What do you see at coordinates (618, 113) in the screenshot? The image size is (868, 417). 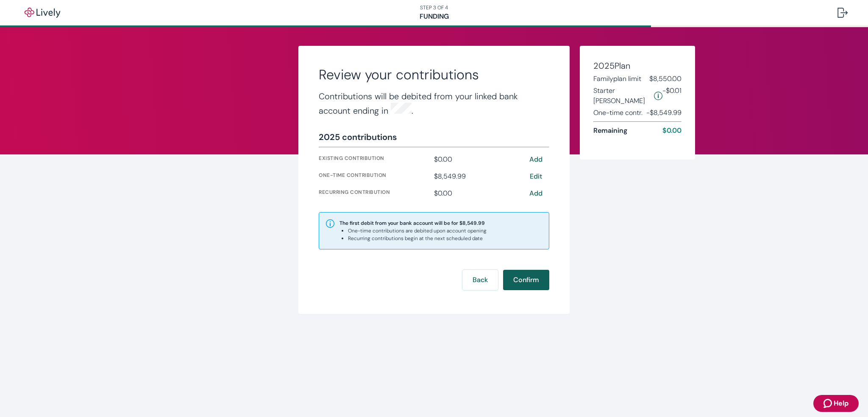 I see `span: One-time contr.` at bounding box center [618, 113].